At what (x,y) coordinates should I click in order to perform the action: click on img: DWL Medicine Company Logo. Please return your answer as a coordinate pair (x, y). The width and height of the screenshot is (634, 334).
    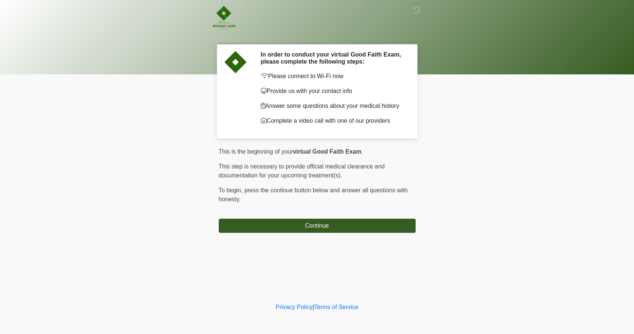
    Looking at the image, I should click on (224, 18).